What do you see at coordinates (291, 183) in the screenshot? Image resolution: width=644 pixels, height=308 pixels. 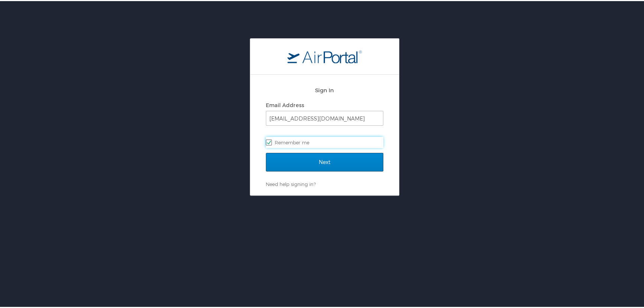 I see `a: Need help signing in?` at bounding box center [291, 183].